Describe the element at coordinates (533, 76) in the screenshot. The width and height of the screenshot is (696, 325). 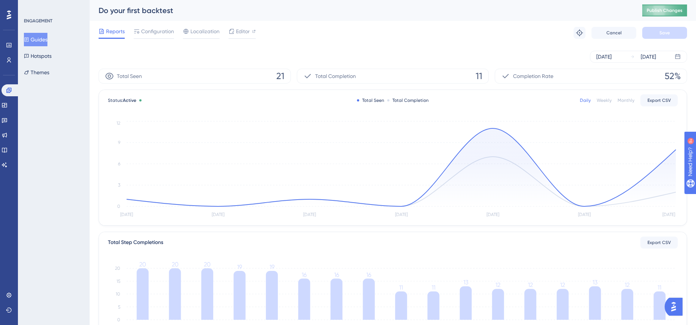
I see `span: Completion Rate` at that location.